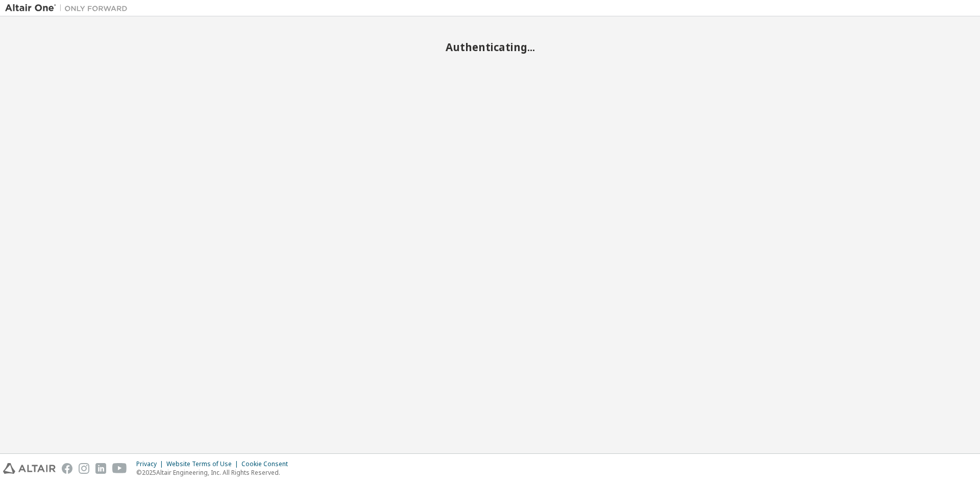  What do you see at coordinates (69, 8) in the screenshot?
I see `img: Altair One` at bounding box center [69, 8].